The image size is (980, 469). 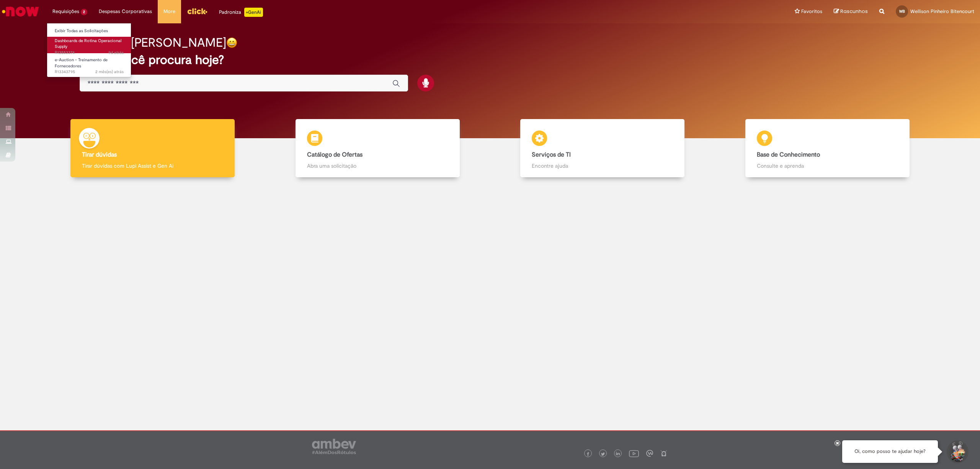 I want to click on a: Rascunhos, so click(x=851, y=12).